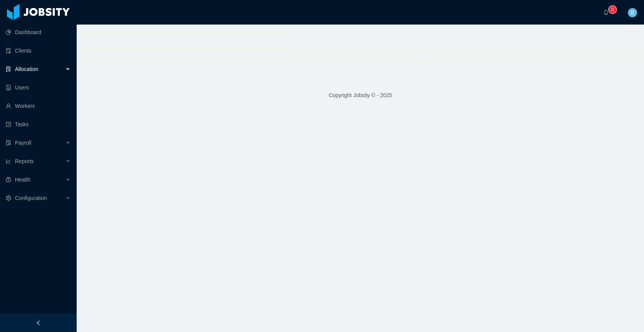 The height and width of the screenshot is (332, 644). Describe the element at coordinates (24, 161) in the screenshot. I see `span: Reports` at that location.